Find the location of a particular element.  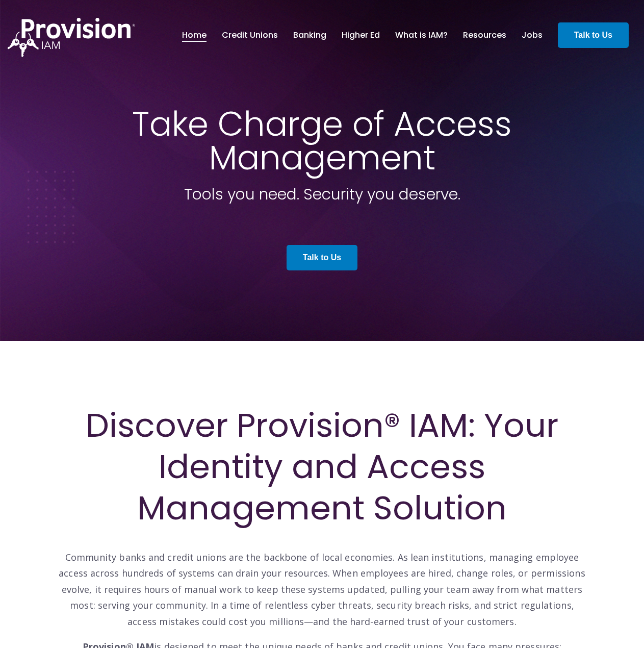

p: Community banks and credit unions are the backbone of local economies. As lean institutions, mana... is located at coordinates (322, 581).